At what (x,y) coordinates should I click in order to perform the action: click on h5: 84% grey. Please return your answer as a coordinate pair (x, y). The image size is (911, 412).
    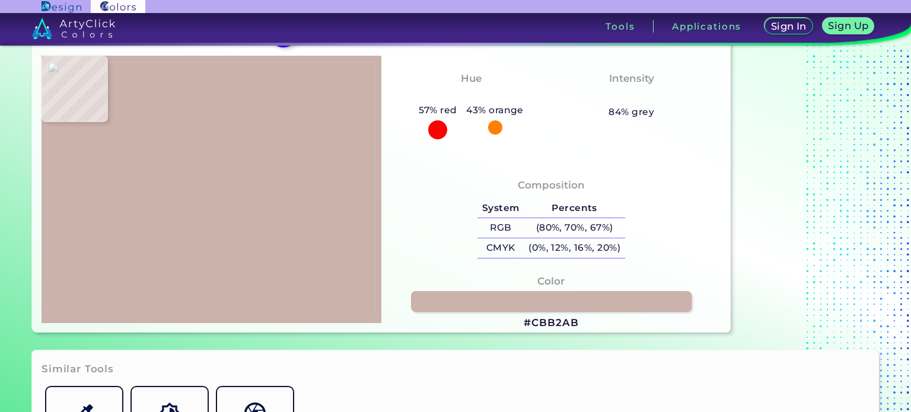
    Looking at the image, I should click on (631, 112).